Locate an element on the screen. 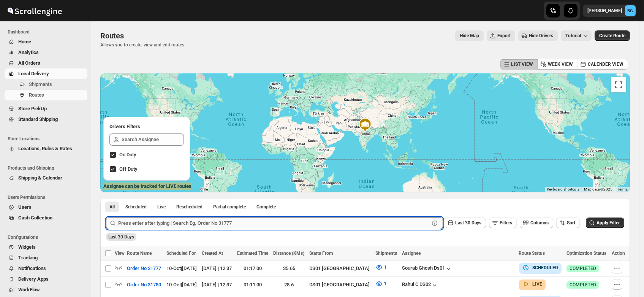 The image size is (644, 297). span: CALENDER VIEW is located at coordinates (606, 64).